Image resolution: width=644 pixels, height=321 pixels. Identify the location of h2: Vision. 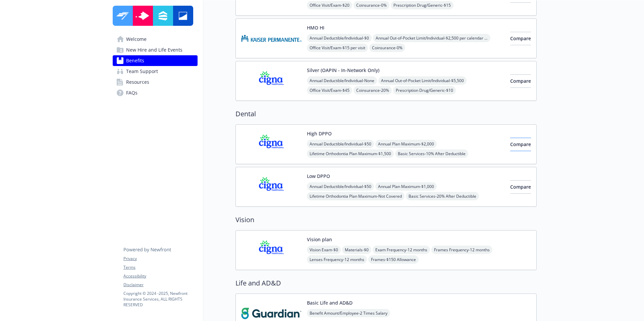
(386, 219).